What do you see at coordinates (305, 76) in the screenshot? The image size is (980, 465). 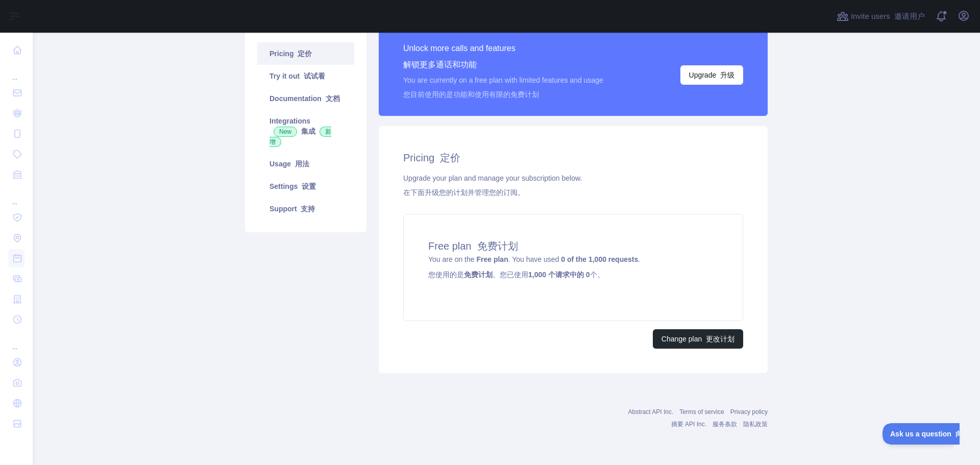 I see `a: Try it out 试试看` at bounding box center [305, 76].